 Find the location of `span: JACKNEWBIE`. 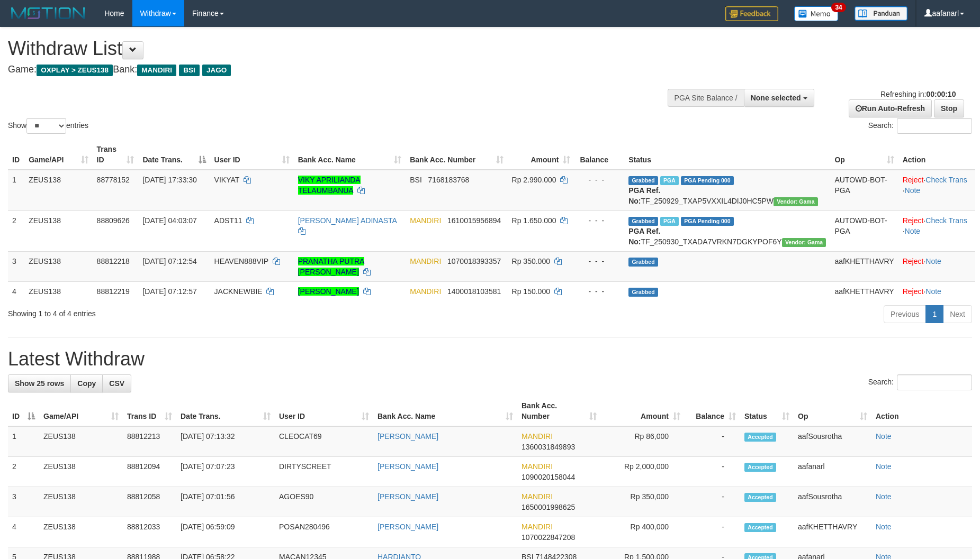

span: JACKNEWBIE is located at coordinates (238, 291).